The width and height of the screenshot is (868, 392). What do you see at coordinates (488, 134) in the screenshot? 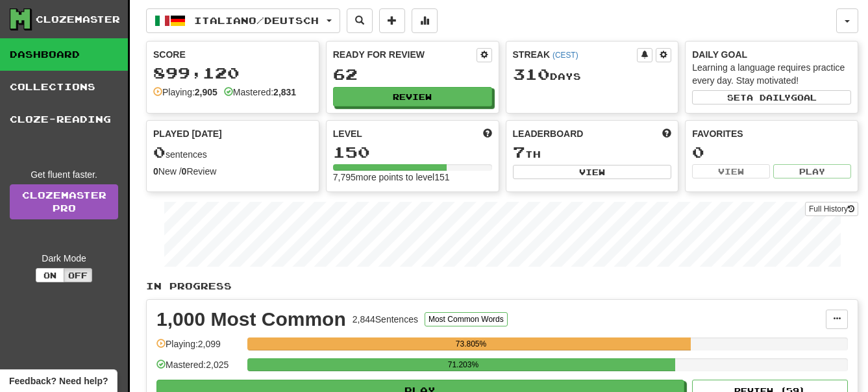
I see `span: Score more points to level up` at bounding box center [488, 134].